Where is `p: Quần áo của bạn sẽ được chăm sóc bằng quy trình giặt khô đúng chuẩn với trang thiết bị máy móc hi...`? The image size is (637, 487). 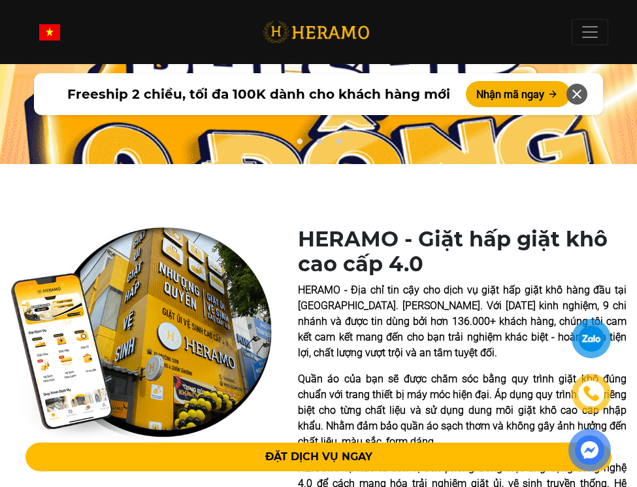 p: Quần áo của bạn sẽ được chăm sóc bằng quy trình giặt khô đúng chuẩn với trang thiết bị máy móc hi... is located at coordinates (462, 411).